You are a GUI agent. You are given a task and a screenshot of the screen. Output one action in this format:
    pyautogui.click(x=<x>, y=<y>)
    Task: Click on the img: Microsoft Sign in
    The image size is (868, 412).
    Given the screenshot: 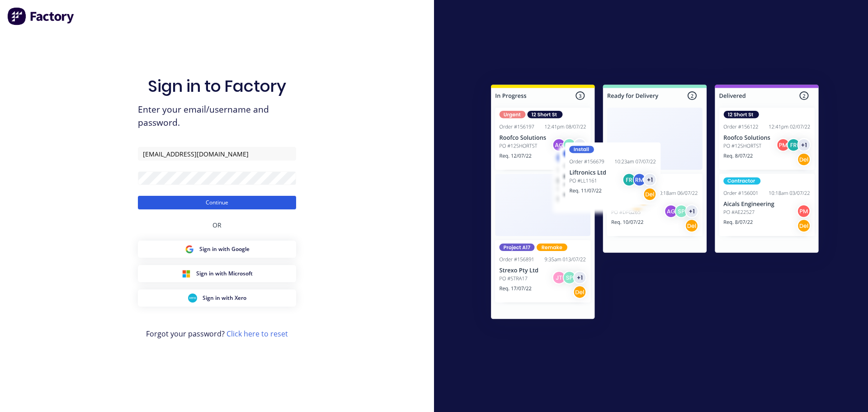 What is the action you would take?
    pyautogui.click(x=187, y=273)
    